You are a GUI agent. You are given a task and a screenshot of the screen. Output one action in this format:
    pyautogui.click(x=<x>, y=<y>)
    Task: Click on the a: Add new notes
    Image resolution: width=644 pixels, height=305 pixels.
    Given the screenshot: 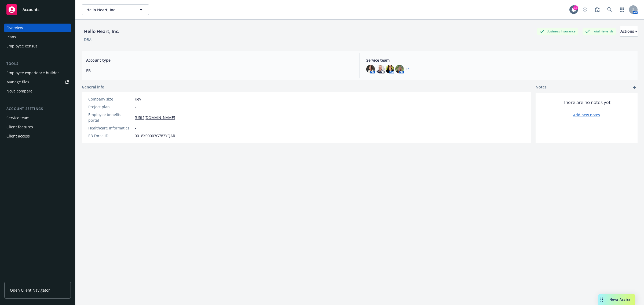 What is the action you would take?
    pyautogui.click(x=586, y=114)
    